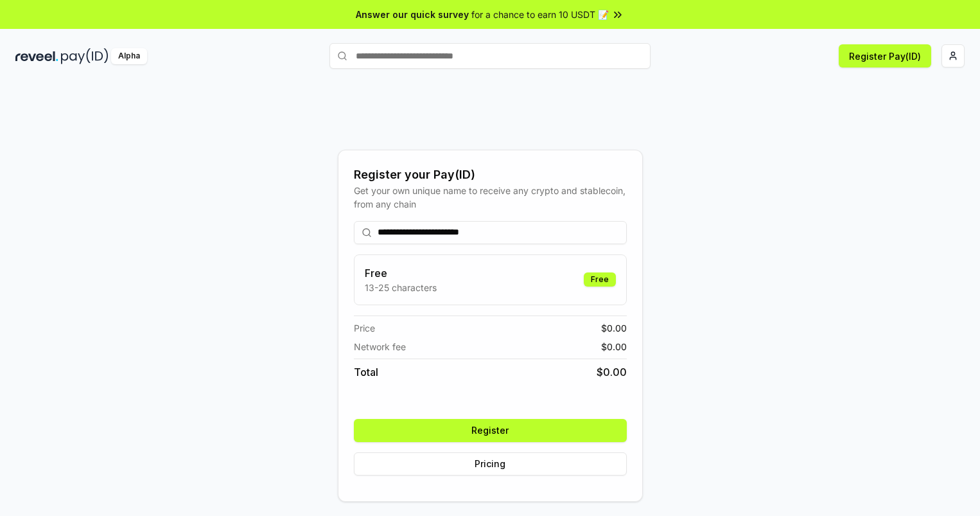 The image size is (980, 516). What do you see at coordinates (885, 56) in the screenshot?
I see `button: Register Pay(ID)` at bounding box center [885, 56].